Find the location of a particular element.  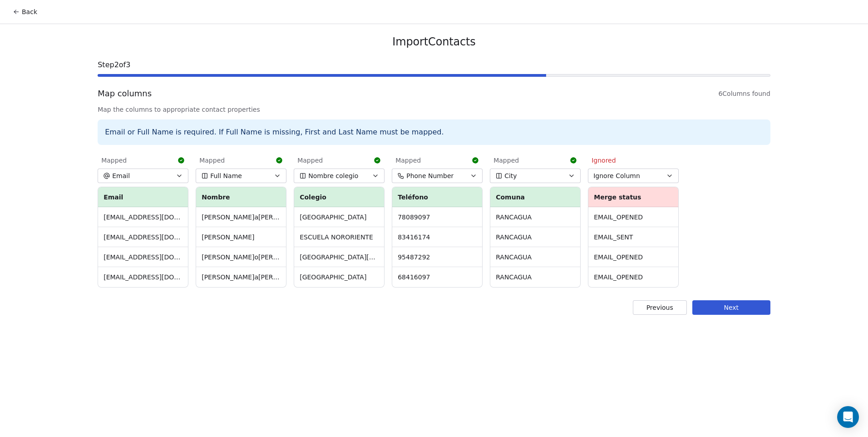

span: City is located at coordinates (510, 176).